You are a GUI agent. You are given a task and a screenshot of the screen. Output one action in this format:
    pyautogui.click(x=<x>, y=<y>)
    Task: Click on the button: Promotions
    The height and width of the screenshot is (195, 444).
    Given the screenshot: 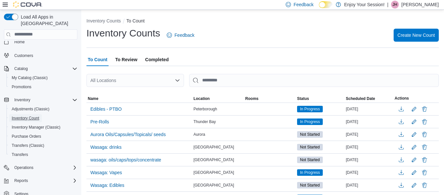 What is the action you would take?
    pyautogui.click(x=43, y=87)
    